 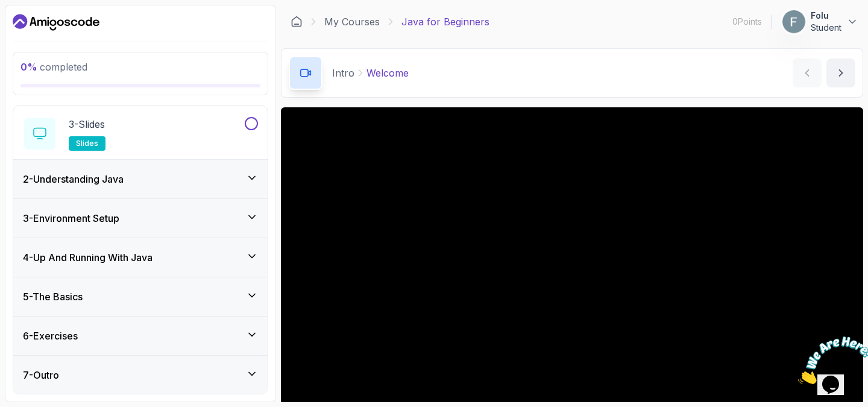 What do you see at coordinates (87, 124) in the screenshot?
I see `p: 3 - Slides` at bounding box center [87, 124].